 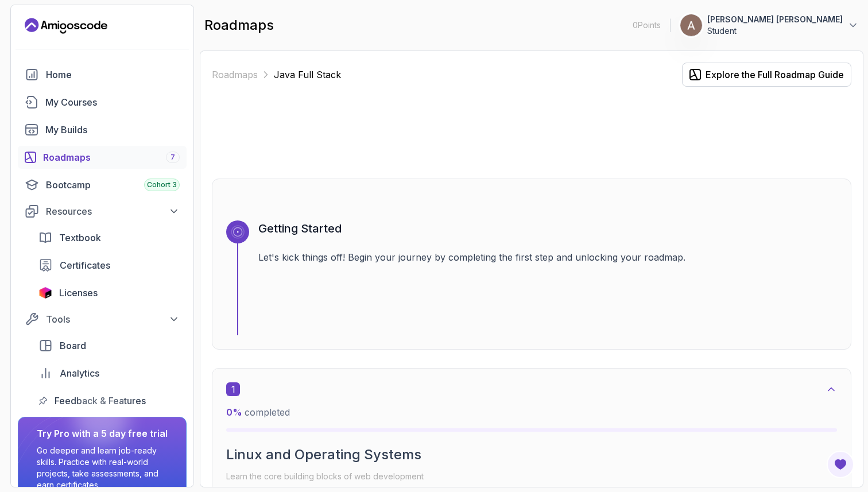 I want to click on h2: roadmaps, so click(x=239, y=26).